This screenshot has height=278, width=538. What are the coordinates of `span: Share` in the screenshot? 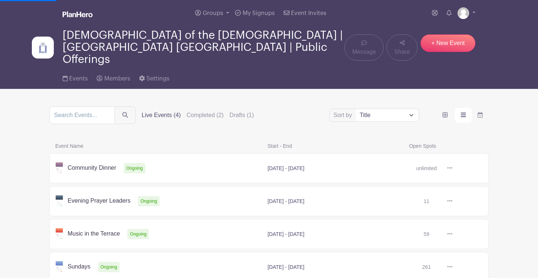 It's located at (402, 52).